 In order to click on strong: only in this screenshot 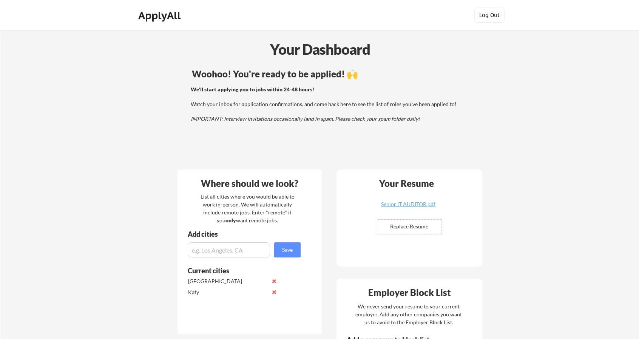, I will do `click(231, 220)`.